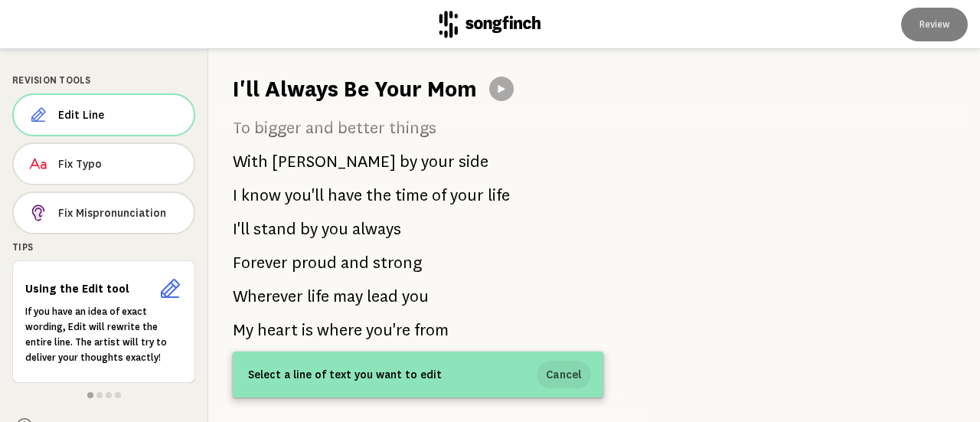 The height and width of the screenshot is (422, 980). Describe the element at coordinates (104, 164) in the screenshot. I see `button: Fix Typo` at that location.